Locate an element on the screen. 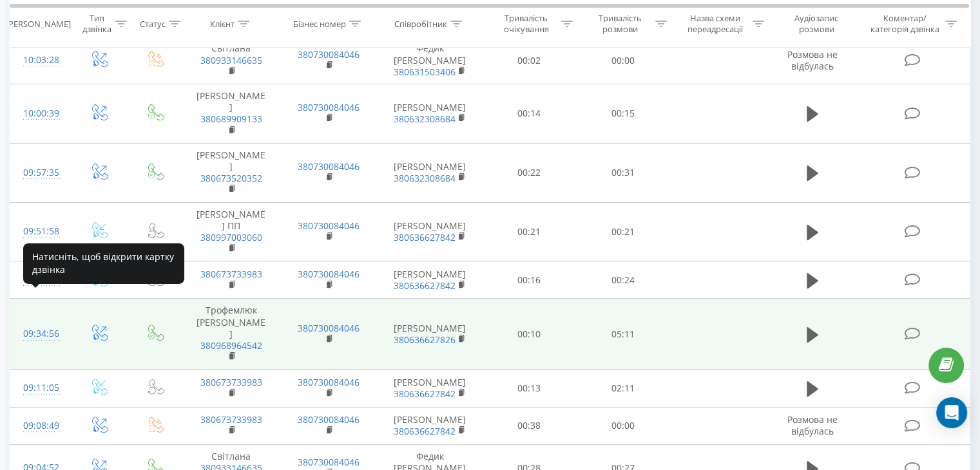  div: Назва схеми переадресації is located at coordinates (715, 25).